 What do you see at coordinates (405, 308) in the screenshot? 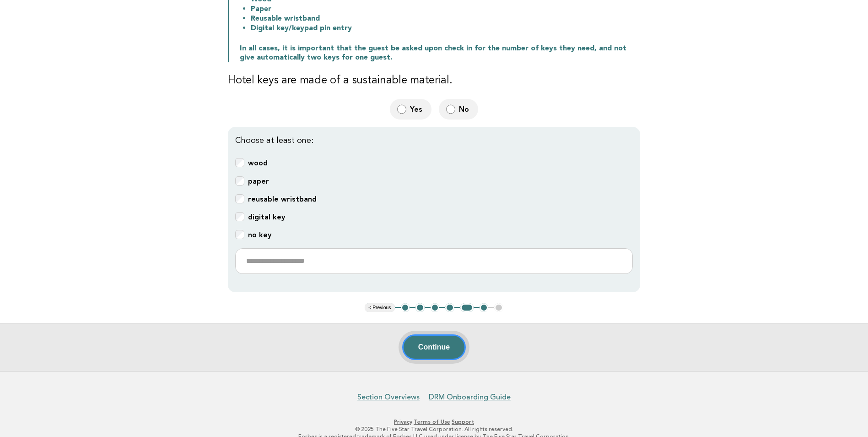
I see `button: 1` at bounding box center [405, 308].